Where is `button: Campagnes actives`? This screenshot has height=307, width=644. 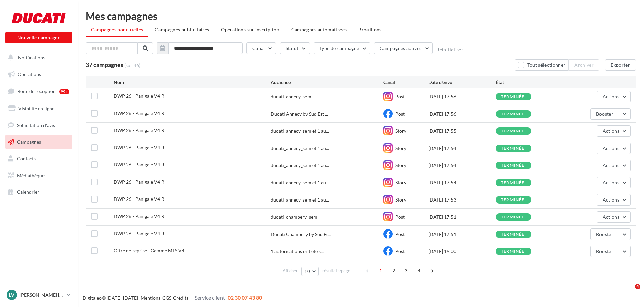 button: Campagnes actives is located at coordinates (404, 48).